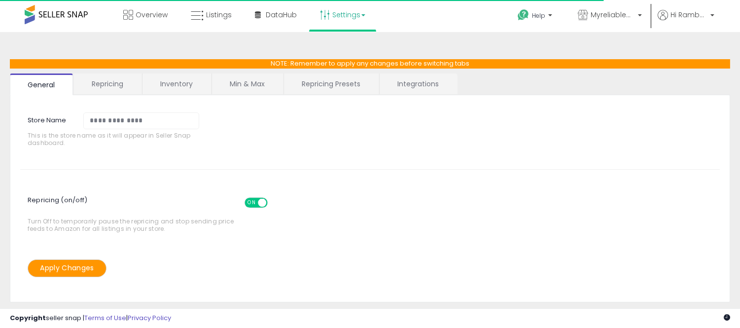  What do you see at coordinates (149, 317) in the screenshot?
I see `a: Privacy Policy` at bounding box center [149, 317].